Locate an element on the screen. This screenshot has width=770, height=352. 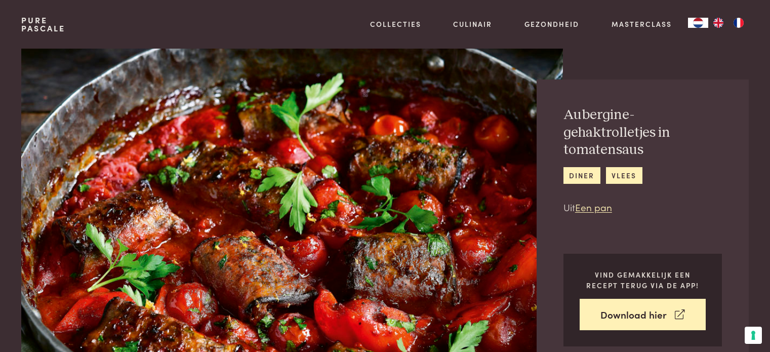
p: Vind gemakkelijk een recept terug via de app! is located at coordinates (642, 279).